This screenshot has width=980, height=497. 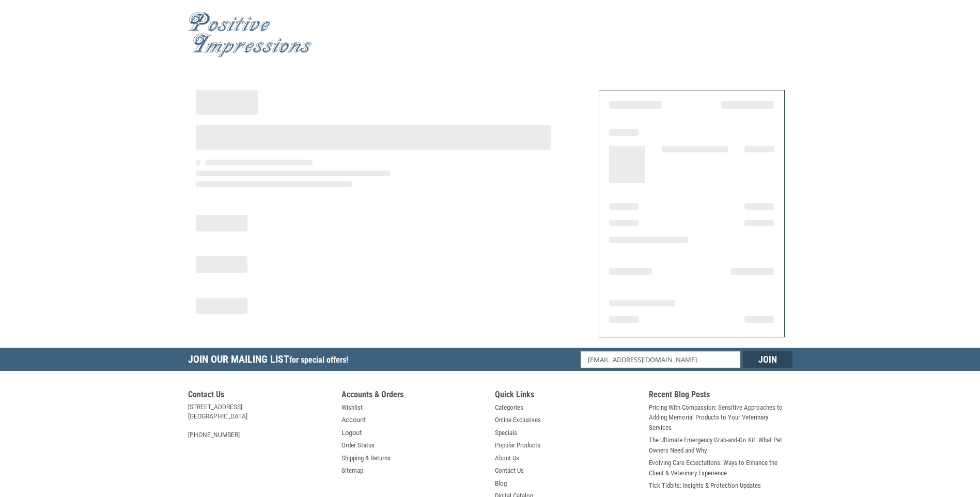 I want to click on a: Positive Impressions, so click(x=250, y=35).